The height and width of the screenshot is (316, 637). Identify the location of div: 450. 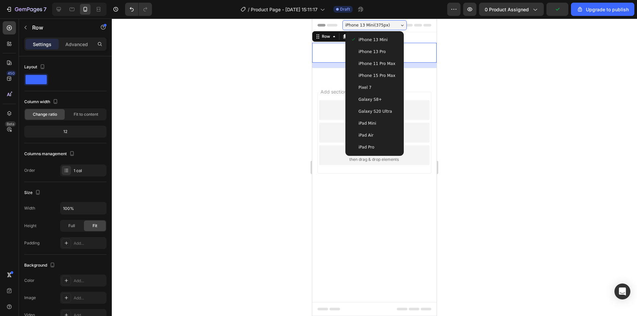
(11, 73).